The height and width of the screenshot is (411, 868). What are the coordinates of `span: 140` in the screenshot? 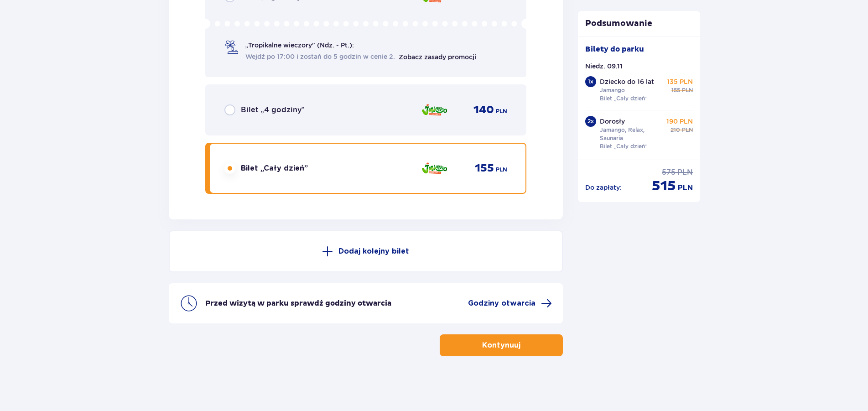 It's located at (484, 110).